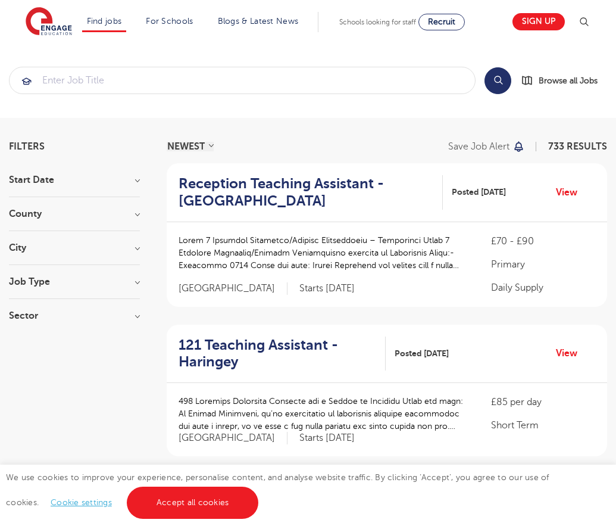 Image resolution: width=616 pixels, height=529 pixels. I want to click on p: Primary, so click(543, 264).